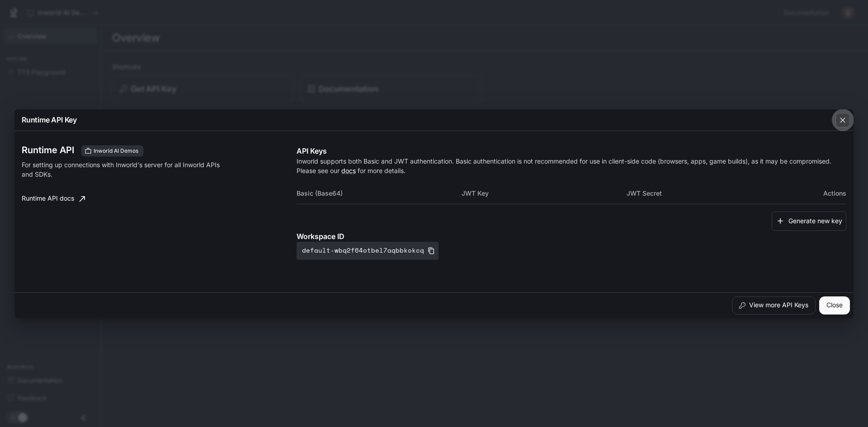 The height and width of the screenshot is (427, 868). What do you see at coordinates (773, 306) in the screenshot?
I see `button: View more API Keys` at bounding box center [773, 306].